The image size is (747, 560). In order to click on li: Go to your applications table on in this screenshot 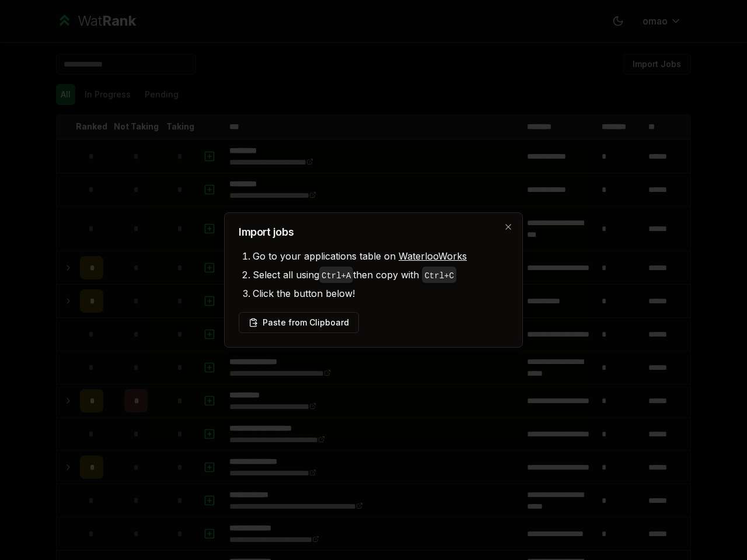, I will do `click(381, 256)`.